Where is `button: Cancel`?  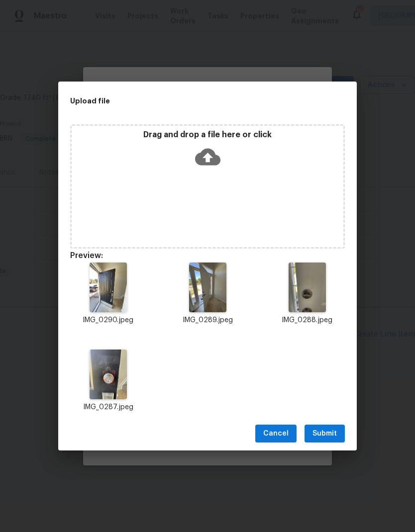
button: Cancel is located at coordinates (276, 433).